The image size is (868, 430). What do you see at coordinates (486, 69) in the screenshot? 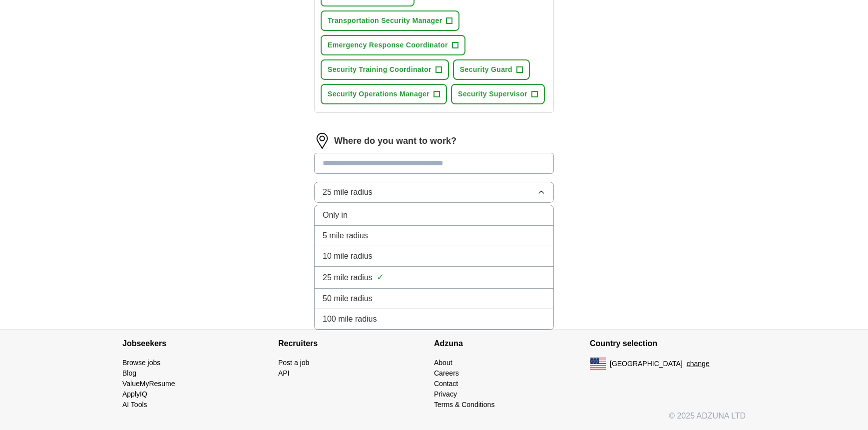
I see `span: Security Guard` at bounding box center [486, 69].